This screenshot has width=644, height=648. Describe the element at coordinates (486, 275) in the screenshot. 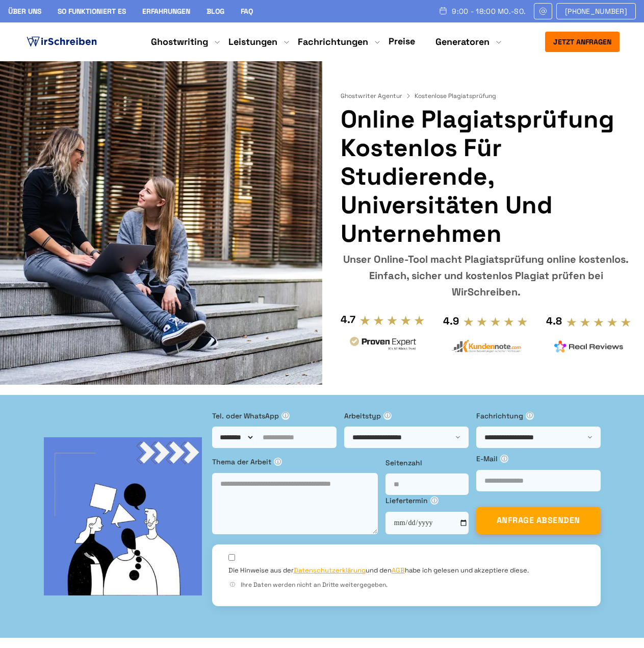

I see `div: Unser Online-Tool macht Plagiatsprüfung online kostenlos. Einfach, sicher und kostenlos Plagiat p...` at that location.